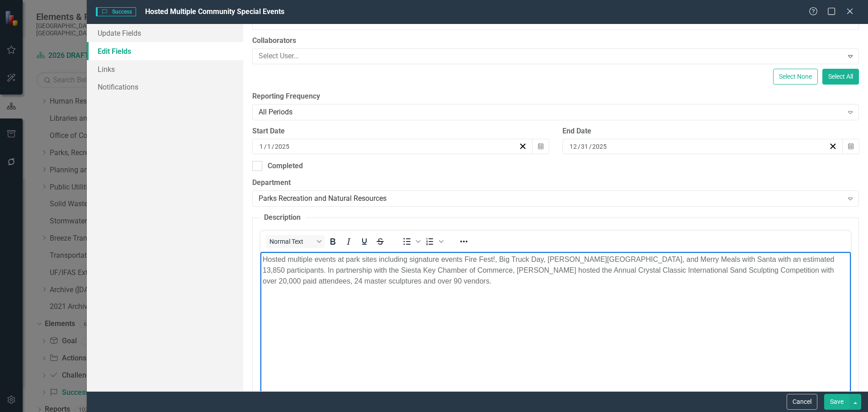 Image resolution: width=868 pixels, height=412 pixels. Describe the element at coordinates (292, 241) in the screenshot. I see `span: Normal Text` at that location.